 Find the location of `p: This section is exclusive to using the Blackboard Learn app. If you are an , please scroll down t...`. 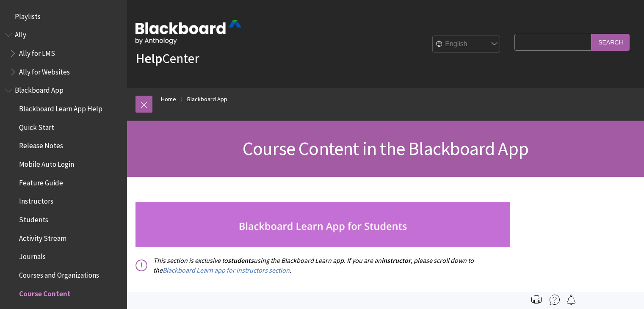

p: This section is exclusive to using the Blackboard Learn app. If you are an , please scroll down t... is located at coordinates (323, 265).